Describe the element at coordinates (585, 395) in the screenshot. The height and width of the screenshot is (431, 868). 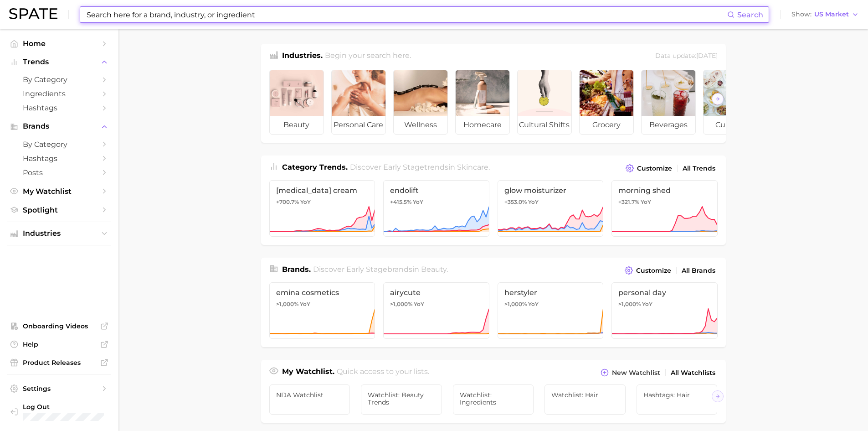
I see `span: Watchlist: Hair` at that location.